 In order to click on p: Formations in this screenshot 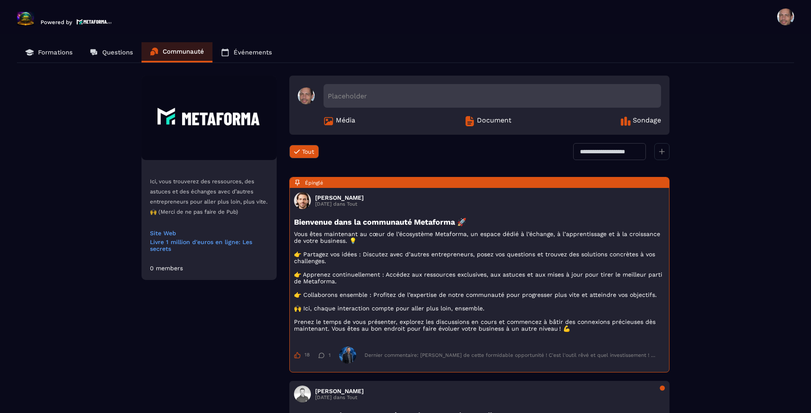, I will do `click(55, 52)`.